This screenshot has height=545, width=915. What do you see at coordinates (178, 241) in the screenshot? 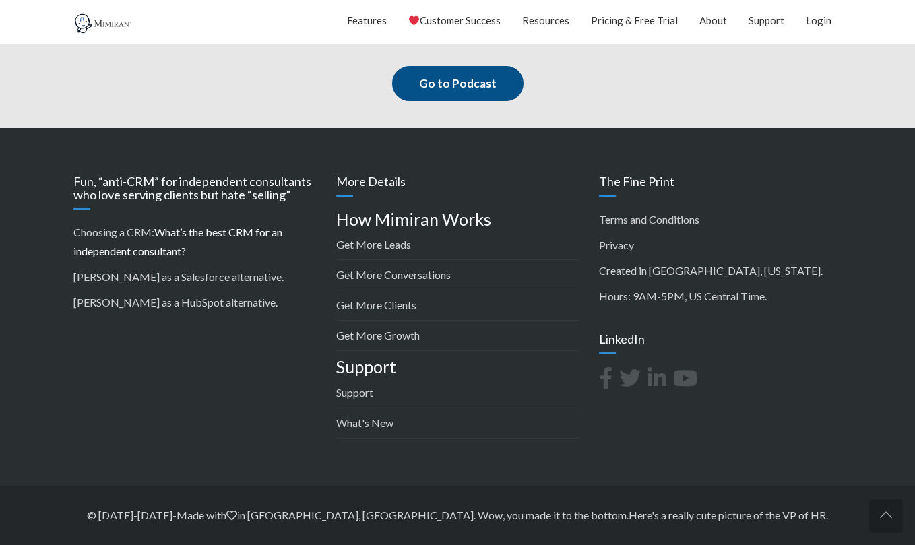
I see `a: What’s the best CRM for an independent consultant?` at bounding box center [178, 241].